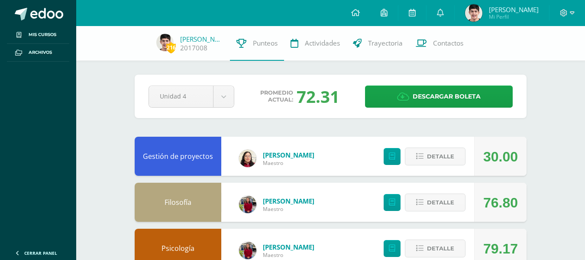 The image size is (585, 260). I want to click on a: Mis cursos, so click(38, 35).